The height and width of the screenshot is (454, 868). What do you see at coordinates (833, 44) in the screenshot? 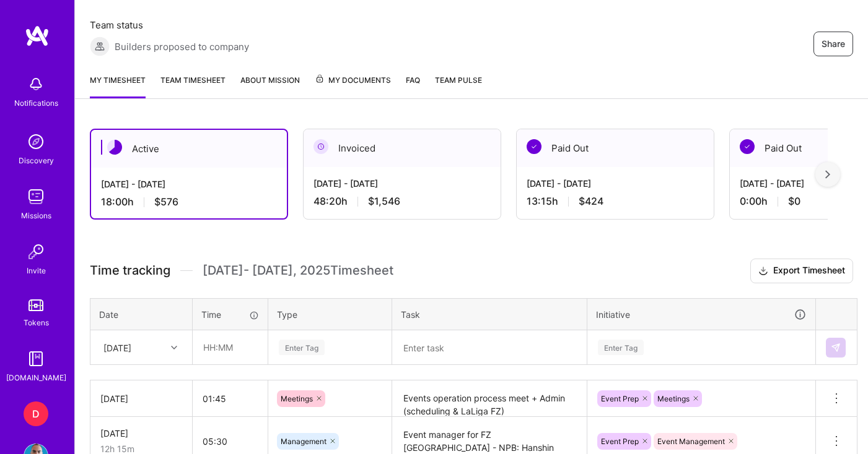
I see `button: Share` at bounding box center [833, 44].